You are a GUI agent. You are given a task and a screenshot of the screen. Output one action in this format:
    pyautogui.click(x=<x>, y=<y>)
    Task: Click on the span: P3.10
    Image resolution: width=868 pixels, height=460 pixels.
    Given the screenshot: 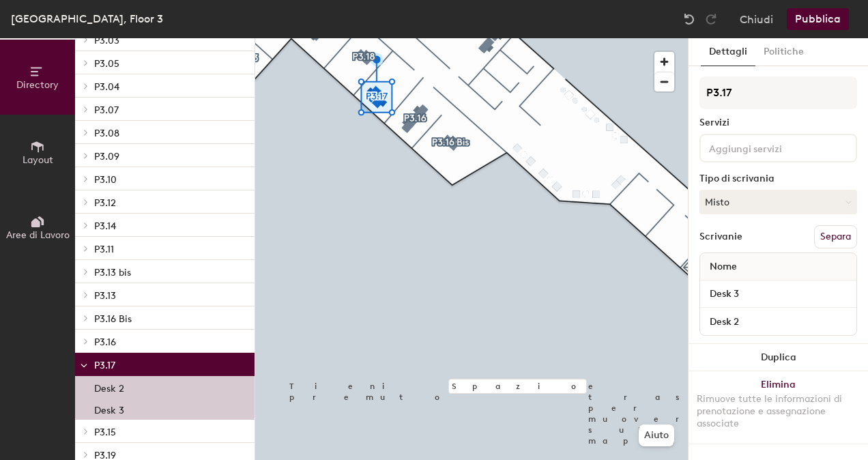 What is the action you would take?
    pyautogui.click(x=105, y=180)
    